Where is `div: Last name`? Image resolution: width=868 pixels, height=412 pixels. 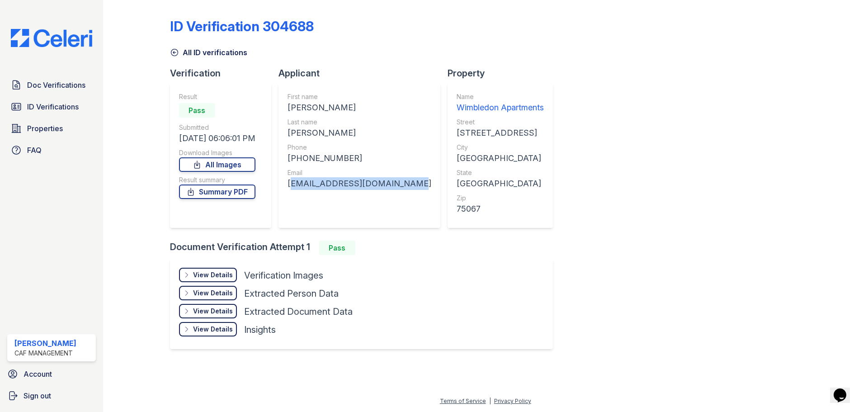
div: Last name is located at coordinates (360, 122).